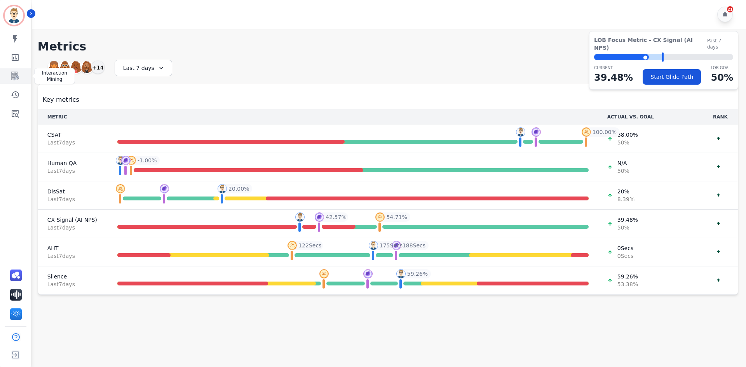  I want to click on span: 20 %, so click(626, 192).